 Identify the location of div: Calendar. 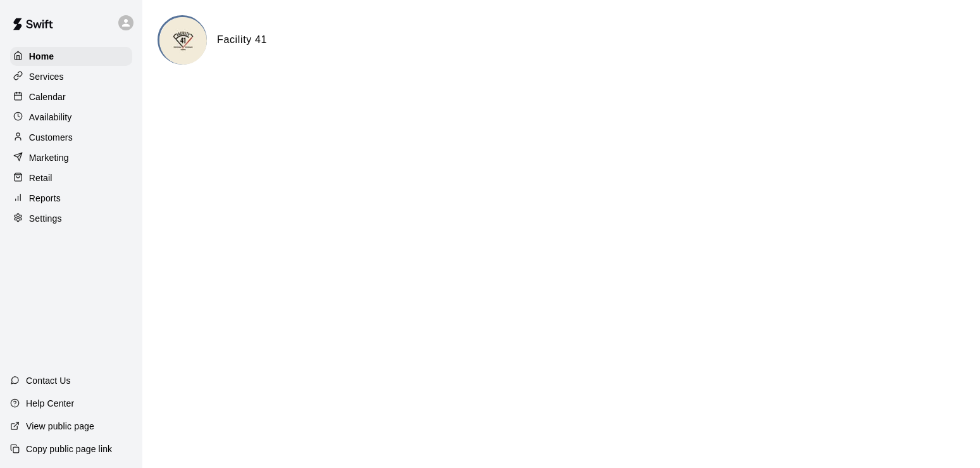
(71, 97).